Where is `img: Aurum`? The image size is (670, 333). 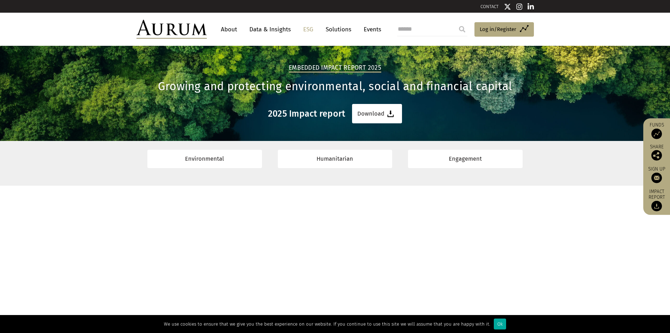
img: Aurum is located at coordinates (172, 29).